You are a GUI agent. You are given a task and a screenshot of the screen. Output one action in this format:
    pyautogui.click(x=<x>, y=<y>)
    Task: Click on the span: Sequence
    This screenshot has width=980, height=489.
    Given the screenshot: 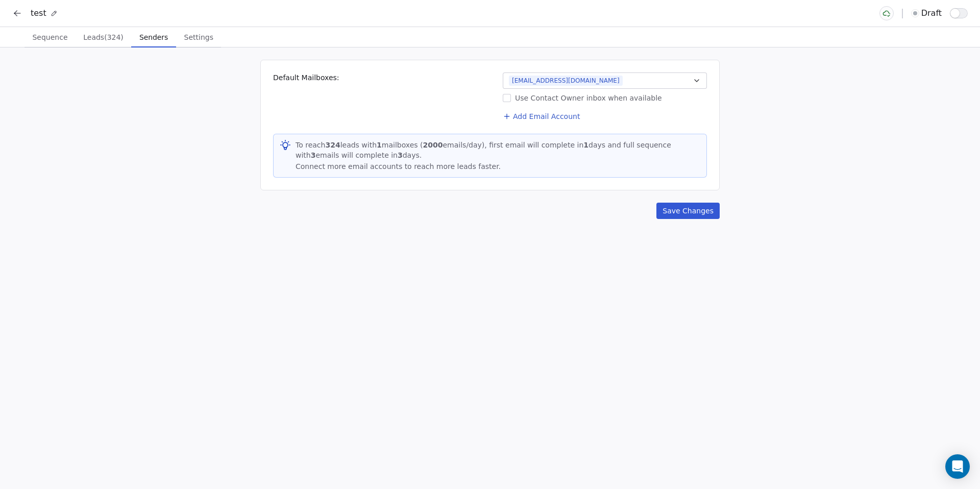 What is the action you would take?
    pyautogui.click(x=49, y=37)
    